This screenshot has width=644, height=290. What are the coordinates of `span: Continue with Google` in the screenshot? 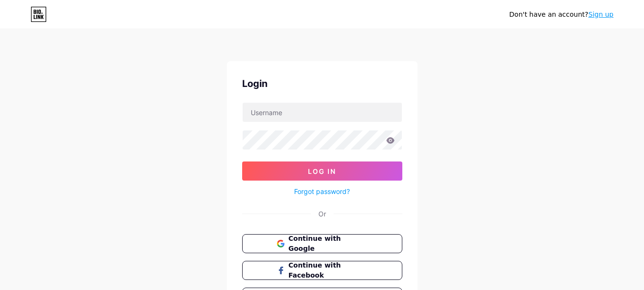 It's located at (328, 244).